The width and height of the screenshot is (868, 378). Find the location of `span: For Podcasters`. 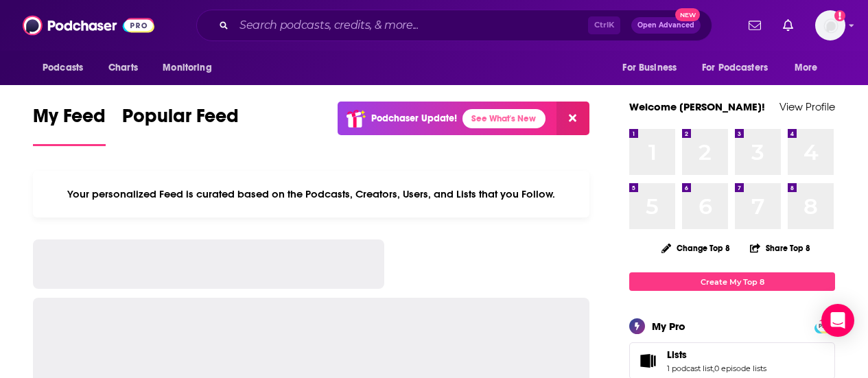

span: For Podcasters is located at coordinates (734, 68).